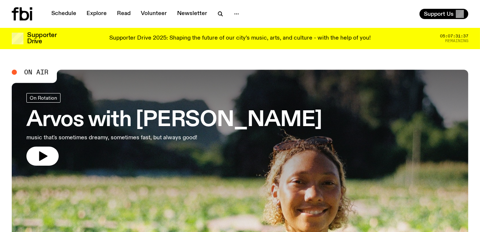 The width and height of the screenshot is (480, 232). What do you see at coordinates (192, 14) in the screenshot?
I see `a: Newsletter` at bounding box center [192, 14].